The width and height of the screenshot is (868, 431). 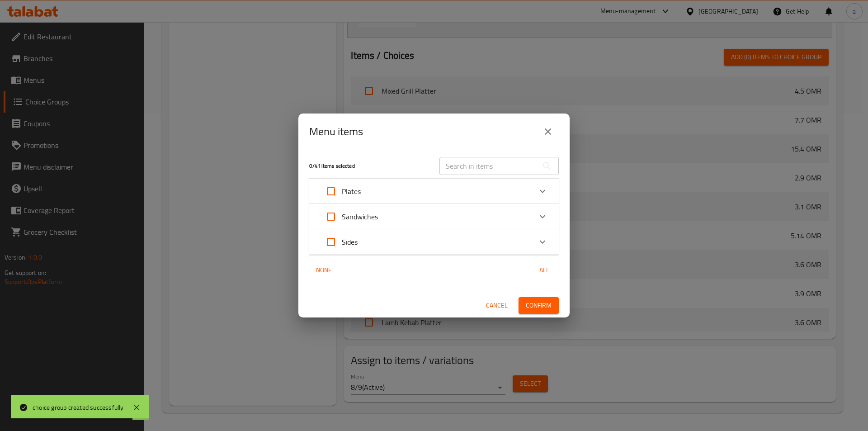 What do you see at coordinates (545, 270) in the screenshot?
I see `button: All` at bounding box center [545, 270].